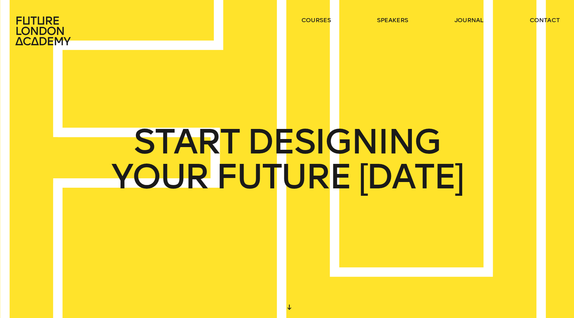  I want to click on a: courses, so click(316, 20).